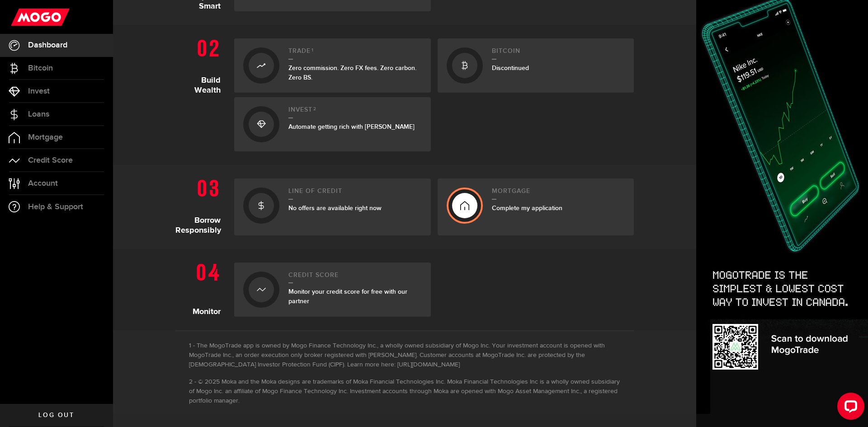  Describe the element at coordinates (201, 288) in the screenshot. I see `h1: Monitor` at that location.